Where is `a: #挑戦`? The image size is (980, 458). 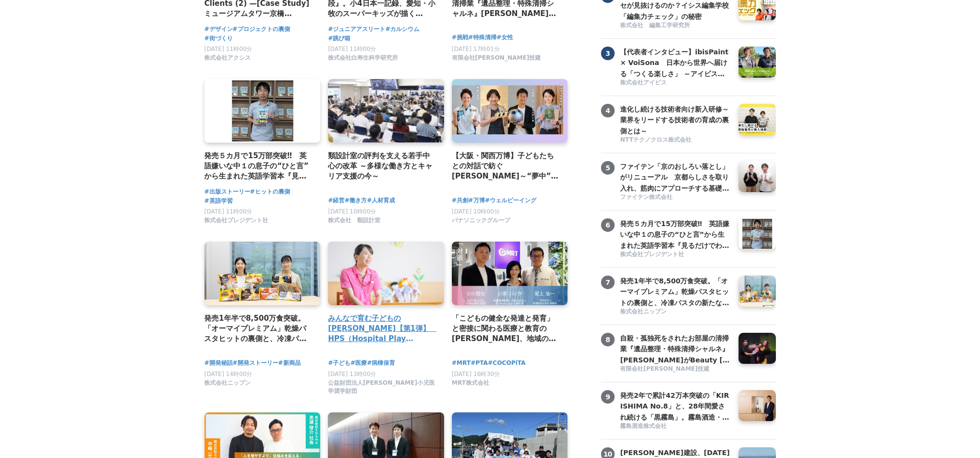
a: #挑戦 is located at coordinates (460, 38).